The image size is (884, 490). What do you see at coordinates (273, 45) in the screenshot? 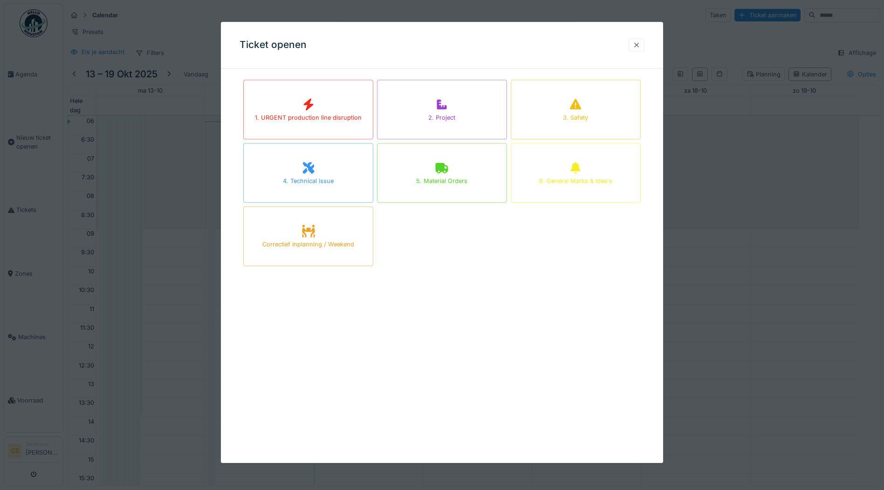
I see `h3: Ticket openen` at bounding box center [273, 45].